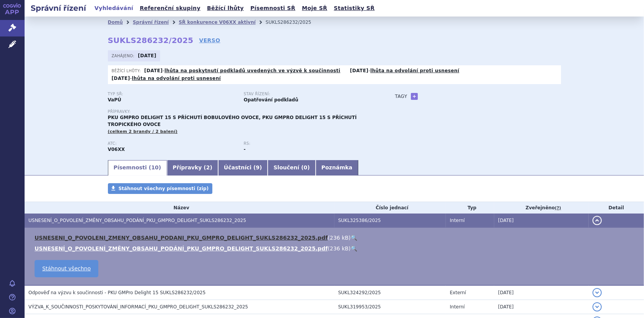 This screenshot has height=318, width=644. I want to click on p: Přípravky:, so click(244, 112).